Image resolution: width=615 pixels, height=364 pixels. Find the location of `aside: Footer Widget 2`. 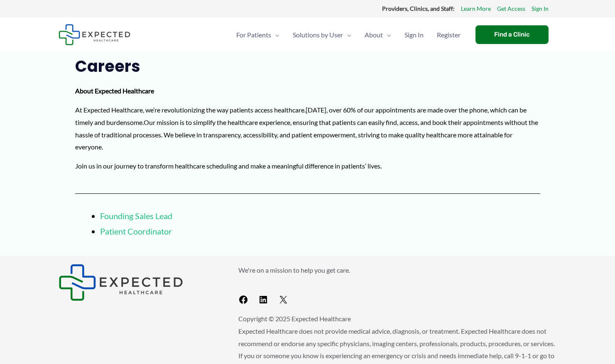

aside: Footer Widget 2 is located at coordinates (397, 285).